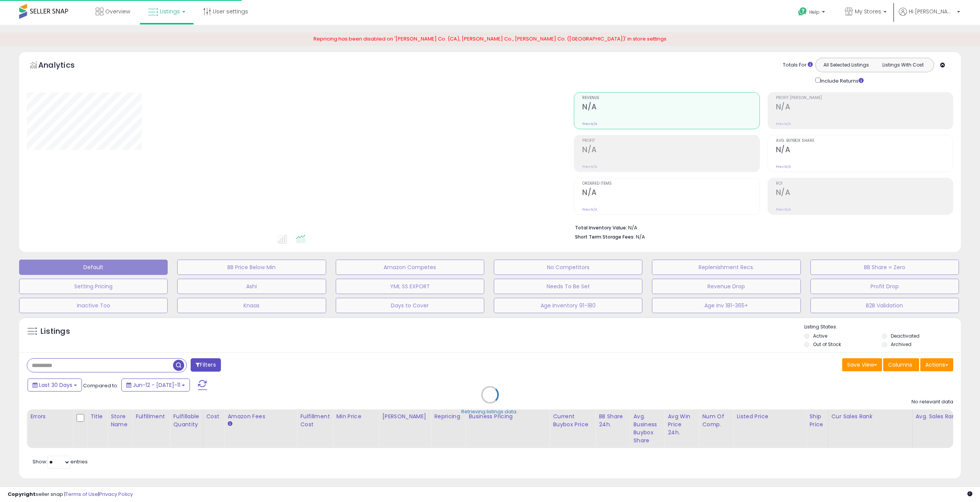 The width and height of the screenshot is (980, 502). I want to click on a: Terms of Use, so click(81, 494).